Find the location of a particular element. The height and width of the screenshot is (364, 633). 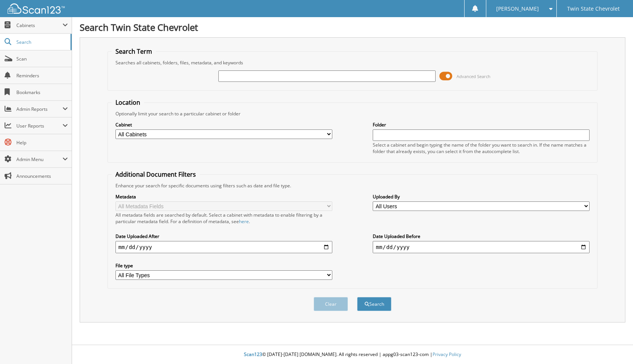

label: Date Uploaded After is located at coordinates (224, 236).